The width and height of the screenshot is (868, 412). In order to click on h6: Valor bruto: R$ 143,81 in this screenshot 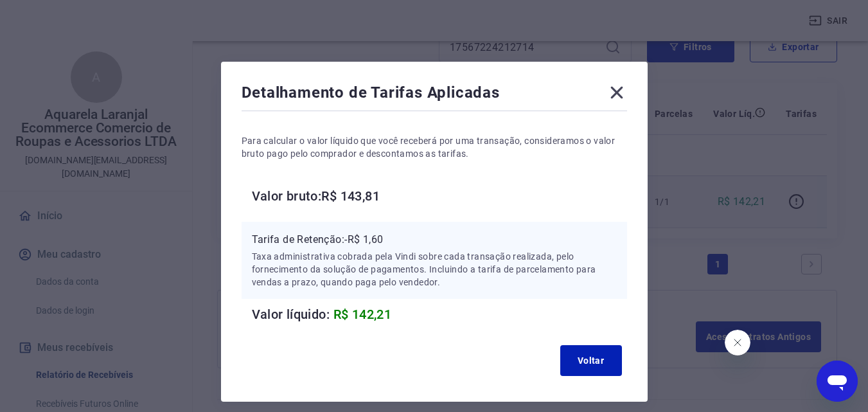, I will do `click(440, 196)`.